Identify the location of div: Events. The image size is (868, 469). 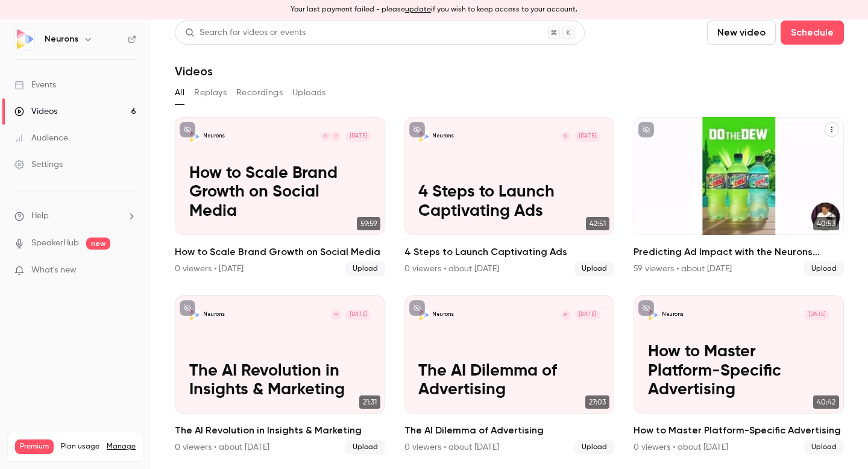
(35, 85).